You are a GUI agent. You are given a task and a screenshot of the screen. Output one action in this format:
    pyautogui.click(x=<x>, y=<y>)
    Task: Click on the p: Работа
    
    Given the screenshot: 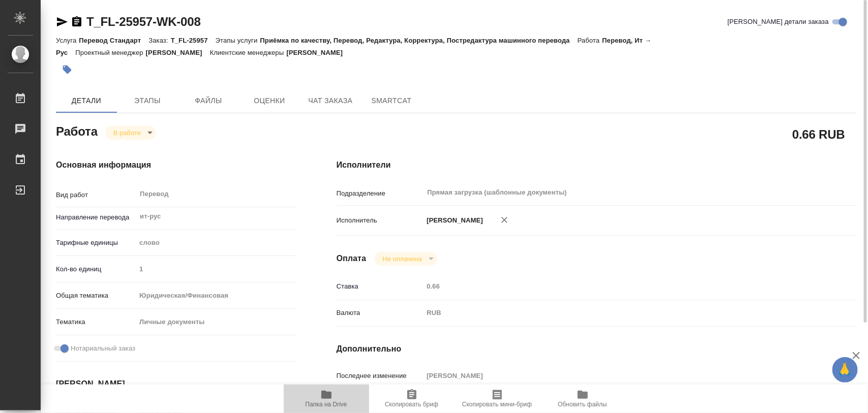 What is the action you would take?
    pyautogui.click(x=590, y=40)
    